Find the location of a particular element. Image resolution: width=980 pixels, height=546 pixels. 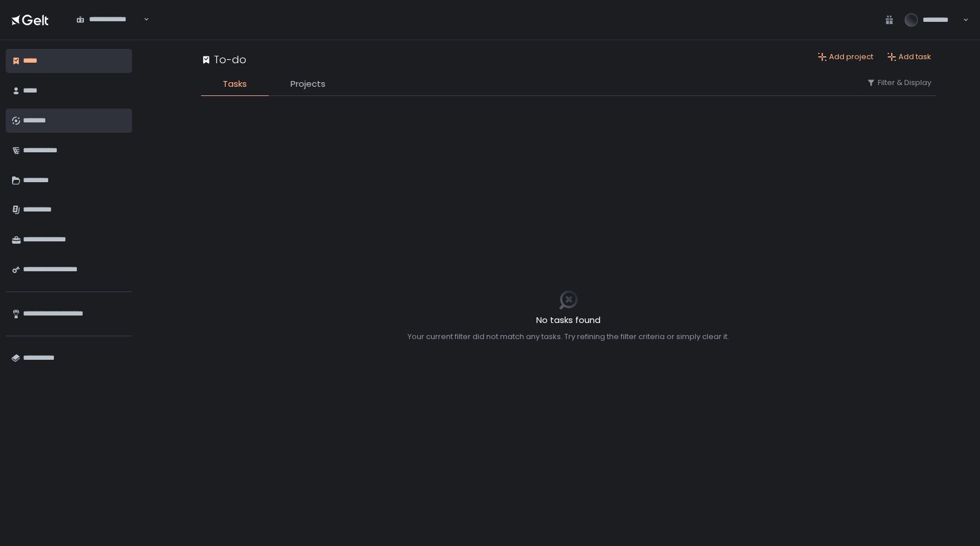

button: Add task is located at coordinates (908, 57).